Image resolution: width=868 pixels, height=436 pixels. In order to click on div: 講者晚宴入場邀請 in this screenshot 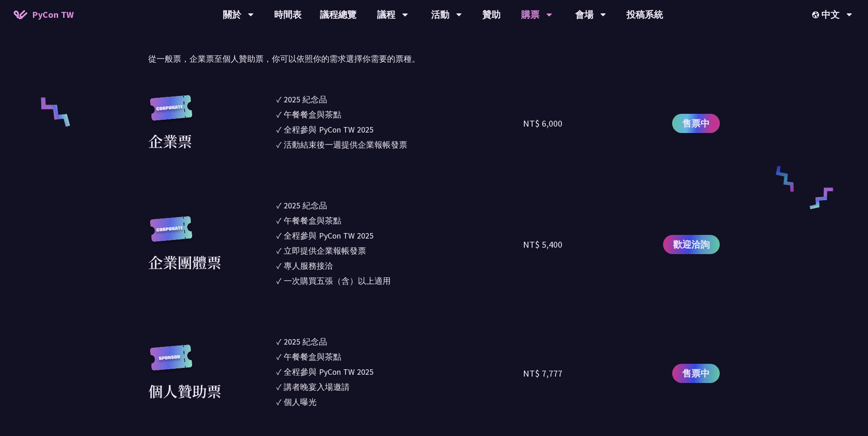, I will do `click(317, 387)`.